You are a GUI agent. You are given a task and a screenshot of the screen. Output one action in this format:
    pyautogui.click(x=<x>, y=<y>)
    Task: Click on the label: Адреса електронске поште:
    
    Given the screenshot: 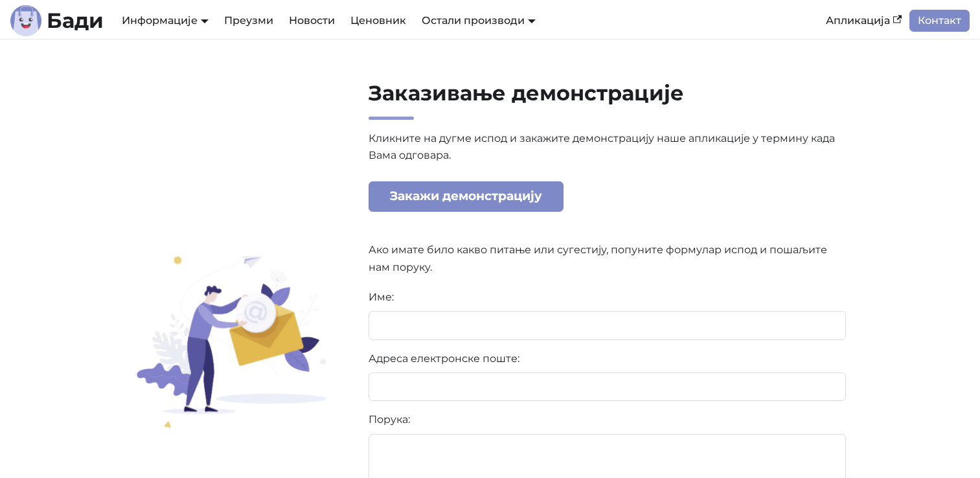 What is the action you would take?
    pyautogui.click(x=608, y=359)
    